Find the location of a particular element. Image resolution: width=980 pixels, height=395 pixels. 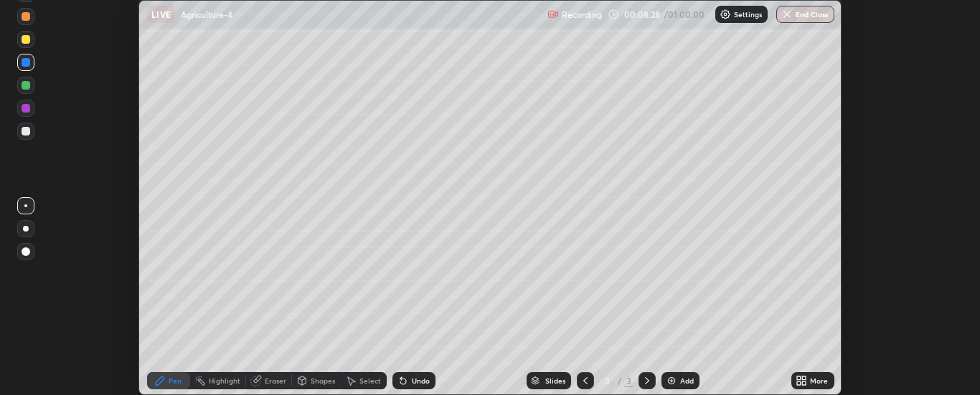

p: Agriculture-4 is located at coordinates (206, 14).